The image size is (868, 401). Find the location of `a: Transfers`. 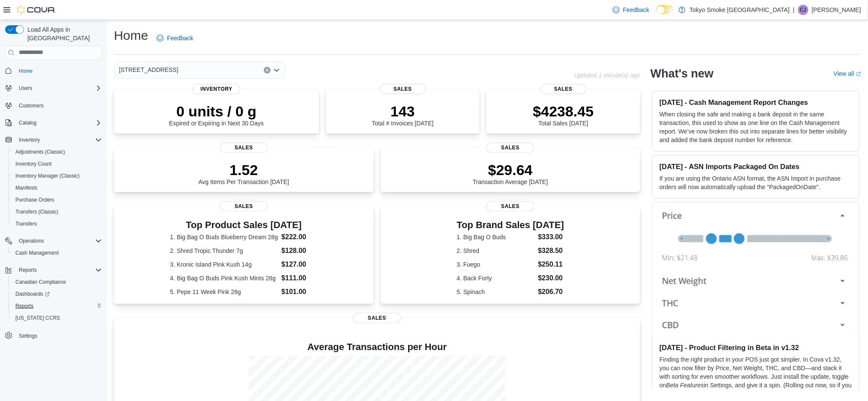

a: Transfers is located at coordinates (26, 224).